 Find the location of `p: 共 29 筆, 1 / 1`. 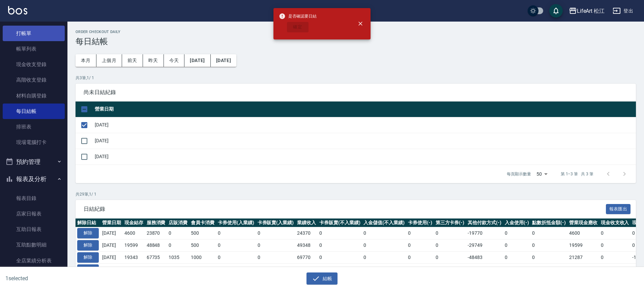

p: 共 29 筆, 1 / 1 is located at coordinates (356, 194).